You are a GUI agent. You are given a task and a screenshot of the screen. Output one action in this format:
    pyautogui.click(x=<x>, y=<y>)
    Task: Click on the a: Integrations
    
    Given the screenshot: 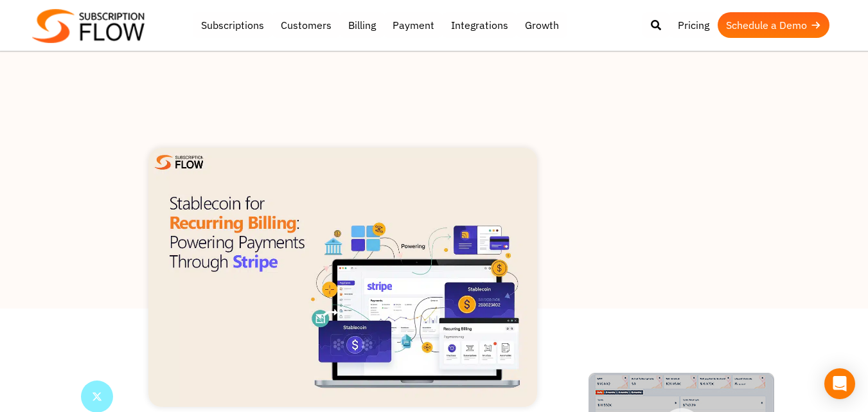 What is the action you would take?
    pyautogui.click(x=479, y=25)
    